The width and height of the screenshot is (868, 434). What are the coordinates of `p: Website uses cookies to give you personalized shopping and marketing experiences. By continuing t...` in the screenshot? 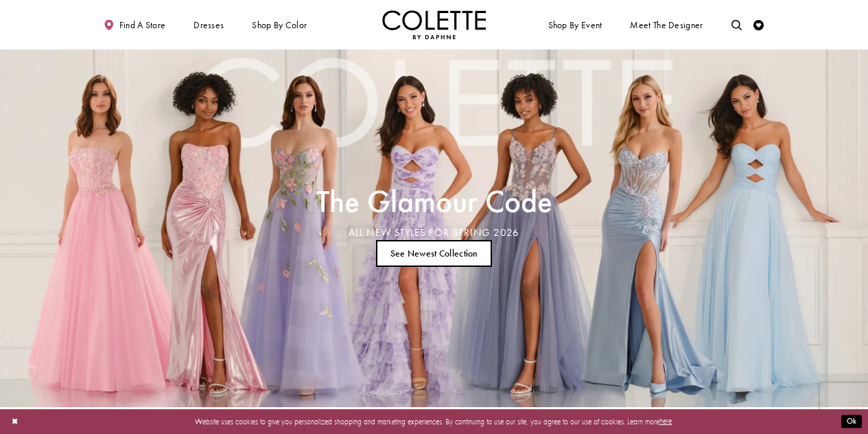 It's located at (434, 421).